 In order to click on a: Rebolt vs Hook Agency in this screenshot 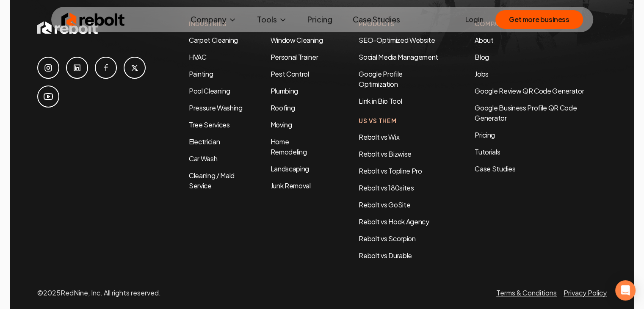, I will do `click(394, 221)`.